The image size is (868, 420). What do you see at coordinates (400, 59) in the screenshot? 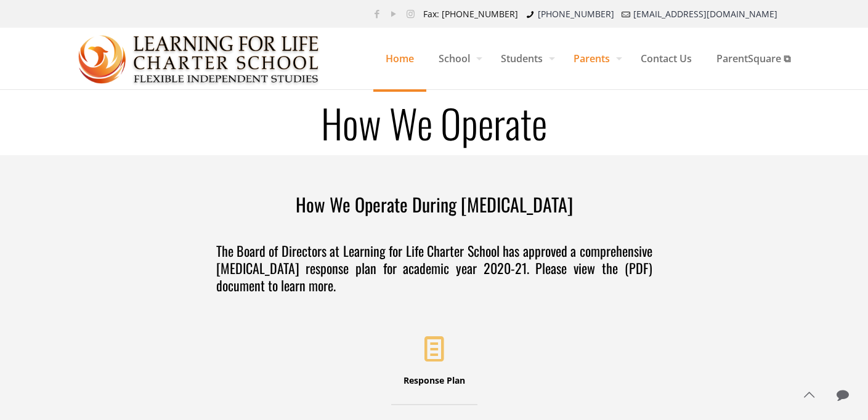
I see `span: Home` at bounding box center [400, 59].